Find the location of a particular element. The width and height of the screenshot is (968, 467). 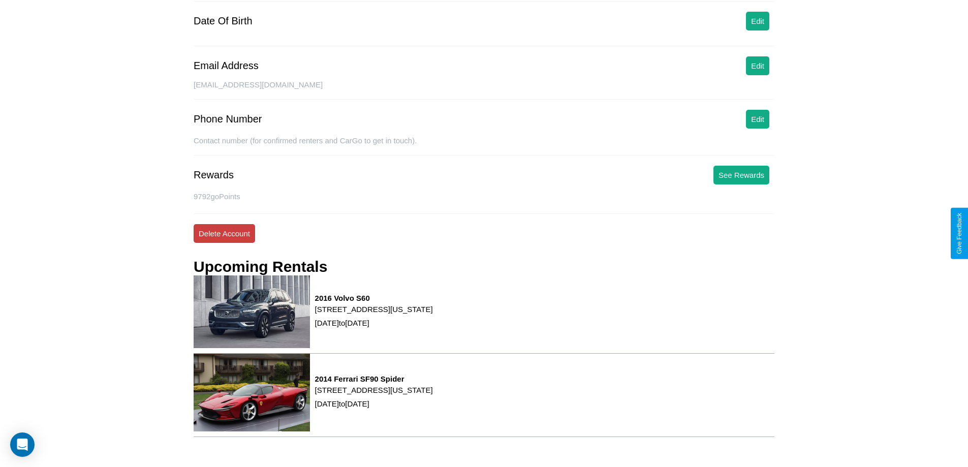

div: Contact number (for confirmed renters and CarGo to get in touch). is located at coordinates (484, 146).